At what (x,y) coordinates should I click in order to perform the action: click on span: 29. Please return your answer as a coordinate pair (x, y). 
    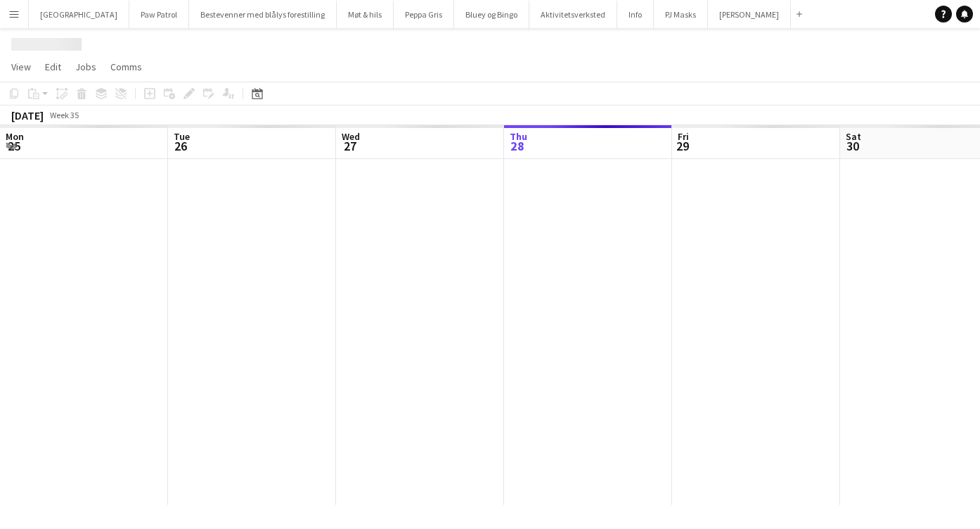
    Looking at the image, I should click on (682, 146).